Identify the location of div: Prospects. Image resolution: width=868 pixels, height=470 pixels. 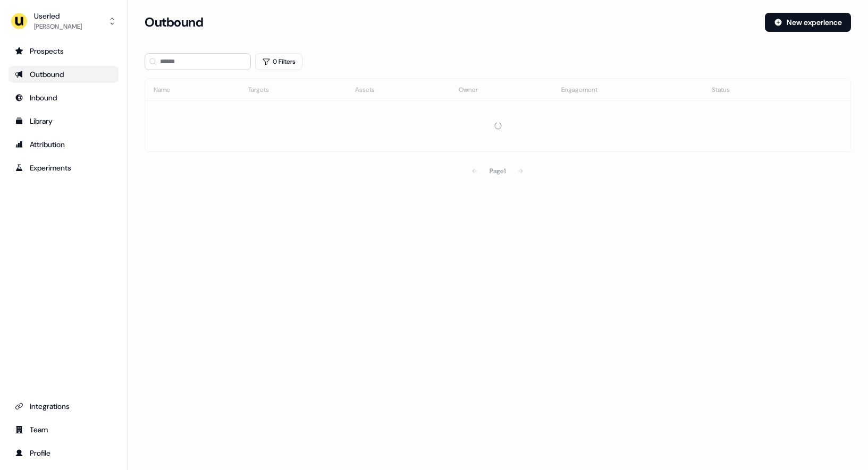
(63, 51).